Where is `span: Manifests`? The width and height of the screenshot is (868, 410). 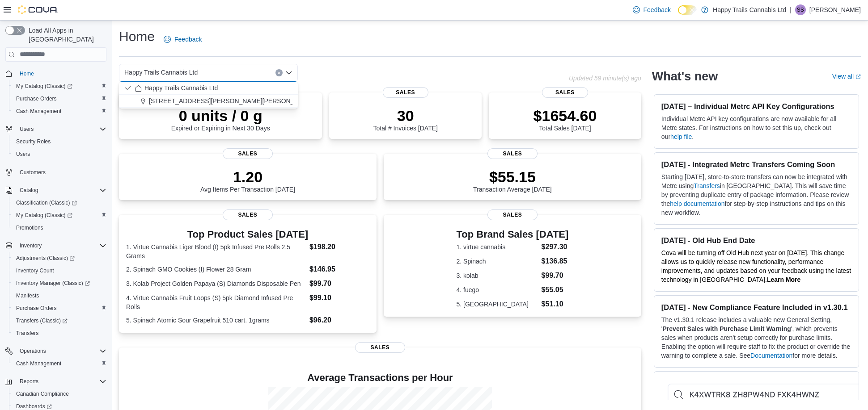
span: Manifests is located at coordinates (60, 296).